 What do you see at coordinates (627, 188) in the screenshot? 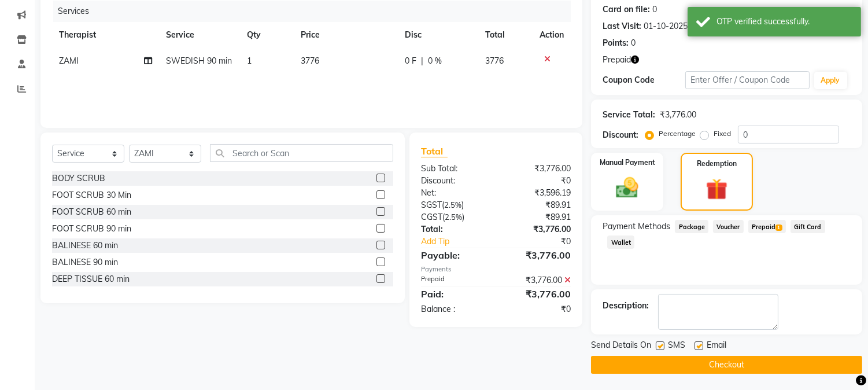
I see `img: _cash.svg` at bounding box center [627, 188].